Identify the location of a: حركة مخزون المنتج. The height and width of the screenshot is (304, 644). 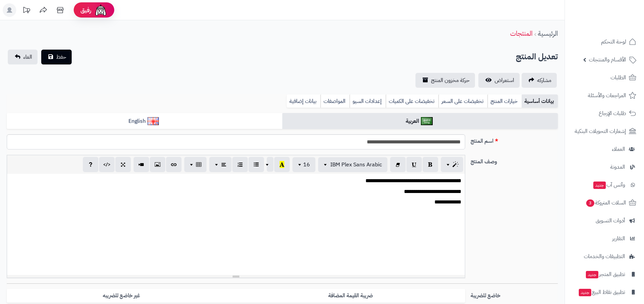
(445, 80).